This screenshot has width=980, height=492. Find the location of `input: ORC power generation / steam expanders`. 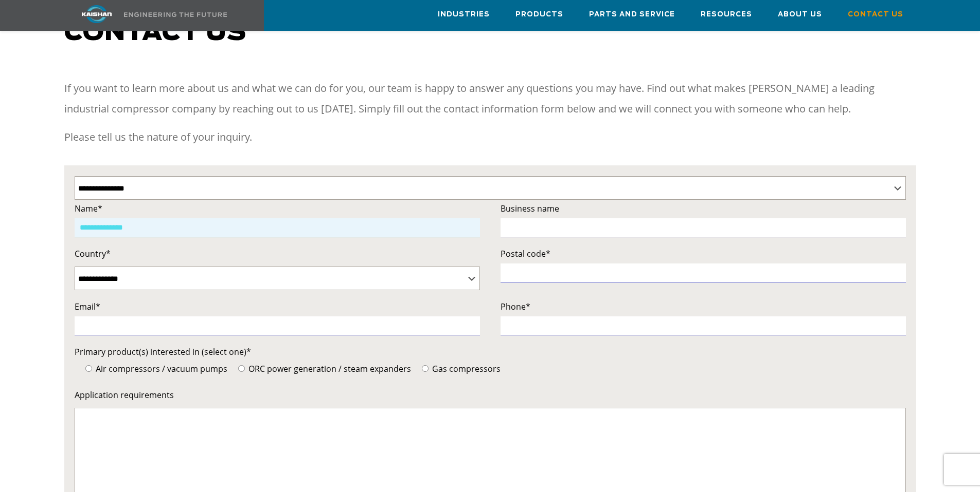

input: ORC power generation / steam expanders is located at coordinates (241, 369).